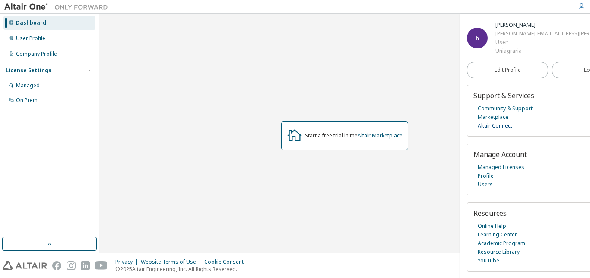 The width and height of the screenshot is (590, 278). Describe the element at coordinates (182, 269) in the screenshot. I see `p: © 2025 Altair Engineering, Inc. All Rights Reserved.` at that location.